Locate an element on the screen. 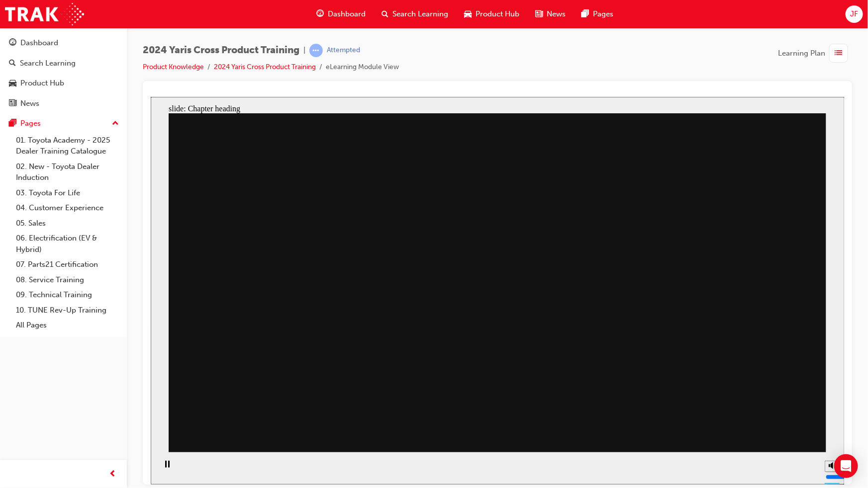 The width and height of the screenshot is (868, 488). span: learningRecordVerb_ATTEMPT-icon is located at coordinates (316, 50).